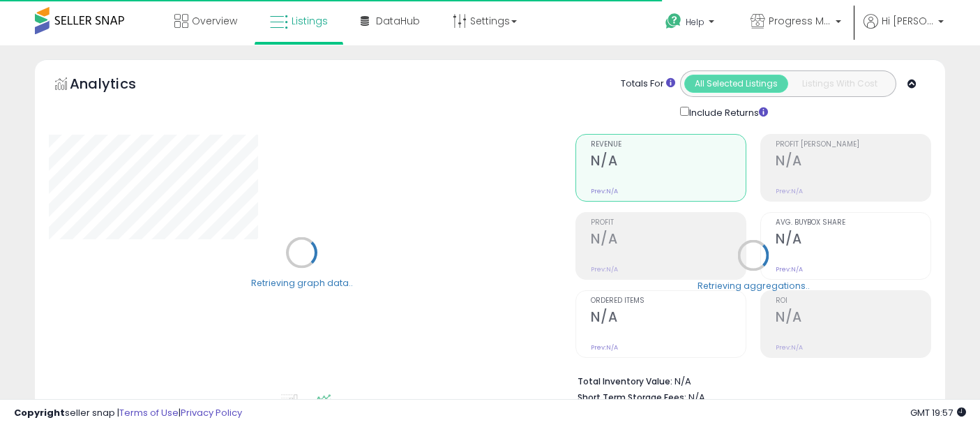 This screenshot has height=427, width=980. I want to click on div: Include Returns, so click(726, 112).